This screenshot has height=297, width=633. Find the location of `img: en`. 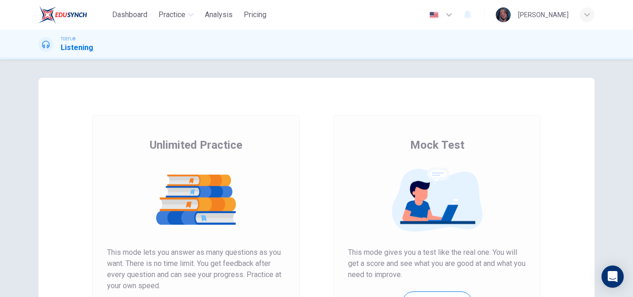

img: en is located at coordinates (433, 15).